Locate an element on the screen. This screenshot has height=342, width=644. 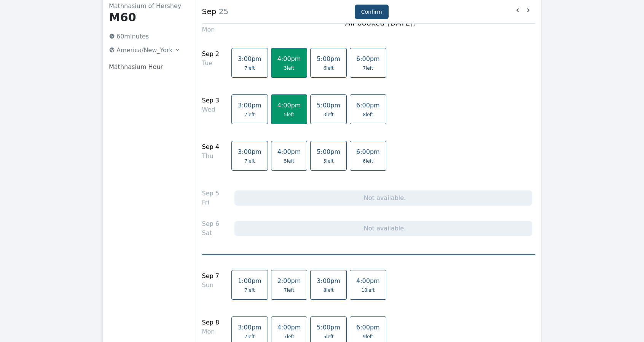
div: Sat is located at coordinates (210, 233).